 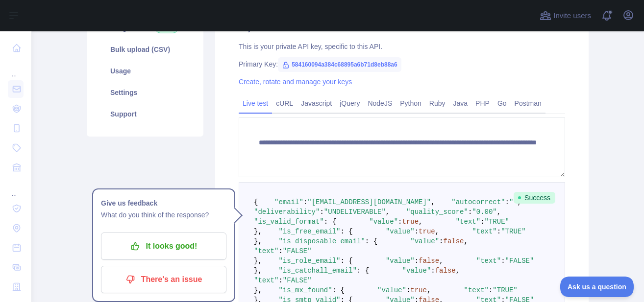 I want to click on a: Go, so click(x=502, y=104).